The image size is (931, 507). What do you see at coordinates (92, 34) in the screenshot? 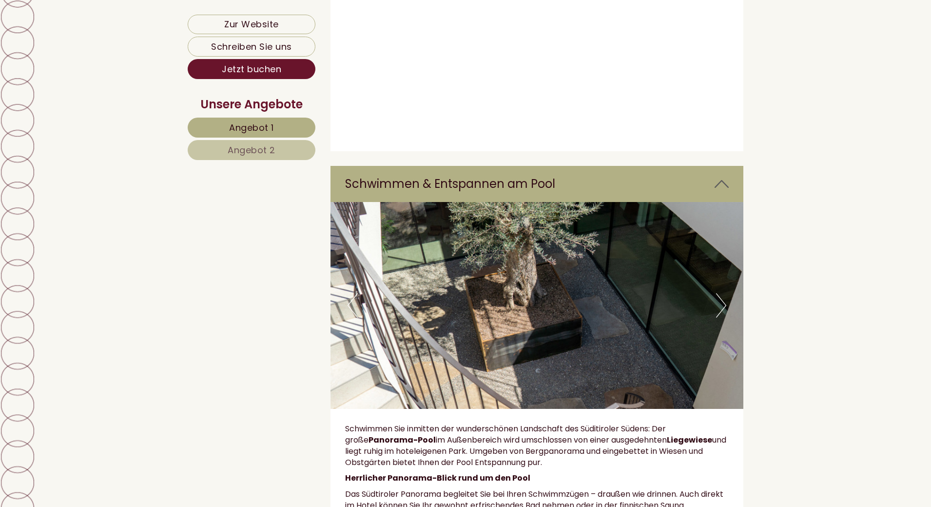
I see `div: Hotel Tenz` at bounding box center [92, 34].